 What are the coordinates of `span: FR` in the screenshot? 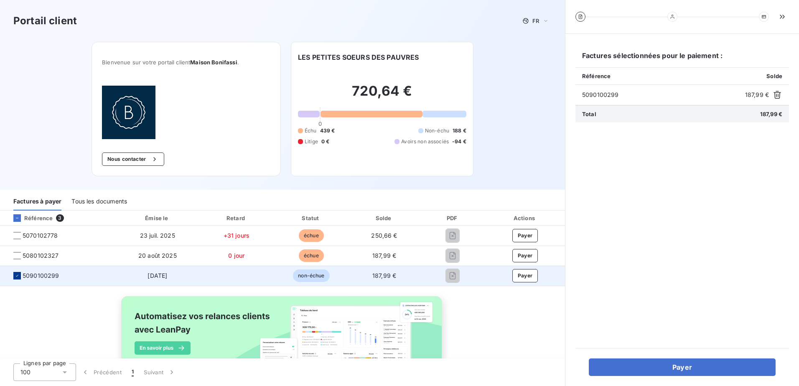 It's located at (536, 21).